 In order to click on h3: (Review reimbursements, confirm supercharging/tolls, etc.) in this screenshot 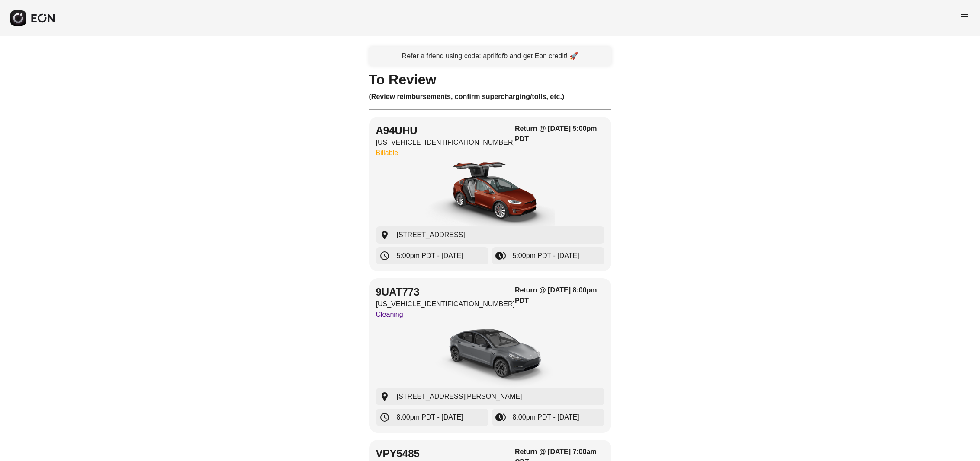, I will do `click(490, 97)`.